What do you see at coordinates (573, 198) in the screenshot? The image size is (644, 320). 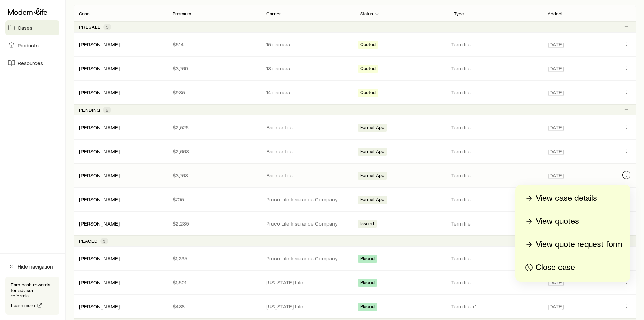 I see `a: View case details` at bounding box center [573, 198].